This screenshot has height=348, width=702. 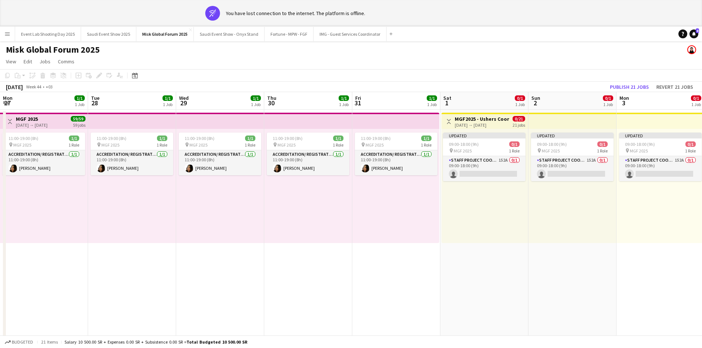 What do you see at coordinates (49, 87) in the screenshot?
I see `div: +03` at bounding box center [49, 87].